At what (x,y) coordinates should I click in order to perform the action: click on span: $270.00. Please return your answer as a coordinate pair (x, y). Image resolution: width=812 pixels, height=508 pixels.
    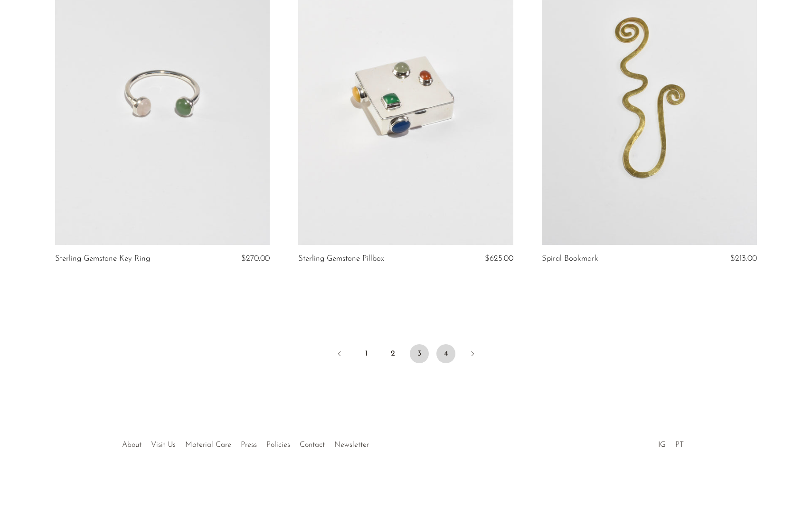
    Looking at the image, I should click on (255, 258).